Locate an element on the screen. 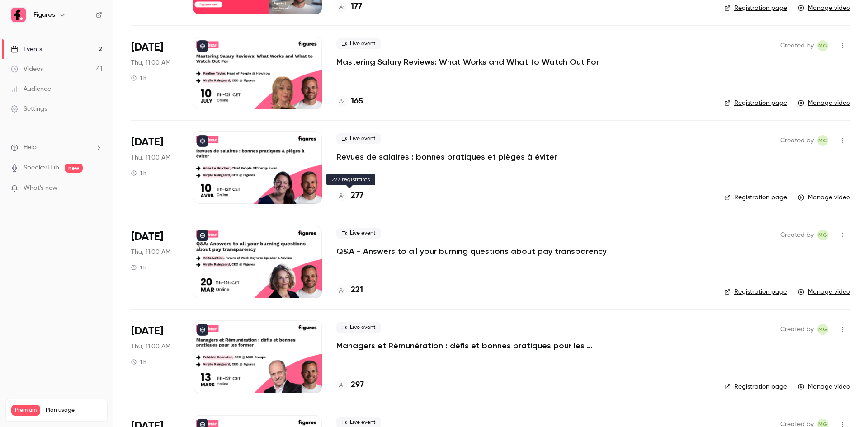  a: Revues de salaires : bonnes pratiques et pièges à éviter is located at coordinates (446, 157).